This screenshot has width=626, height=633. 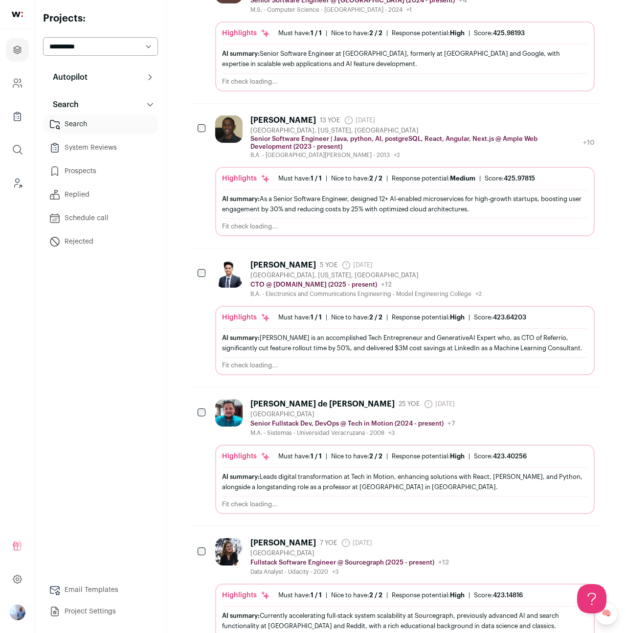 I want to click on p: Senior Fullstack Dev, DevOps @ Tech in Motion (2024 - present), so click(x=347, y=423).